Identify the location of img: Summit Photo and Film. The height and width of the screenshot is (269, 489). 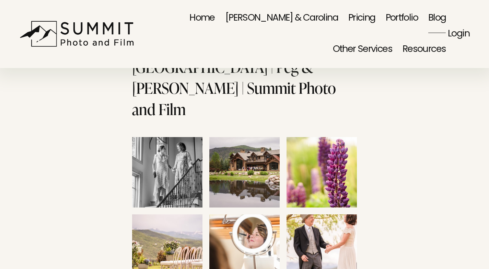
(79, 34).